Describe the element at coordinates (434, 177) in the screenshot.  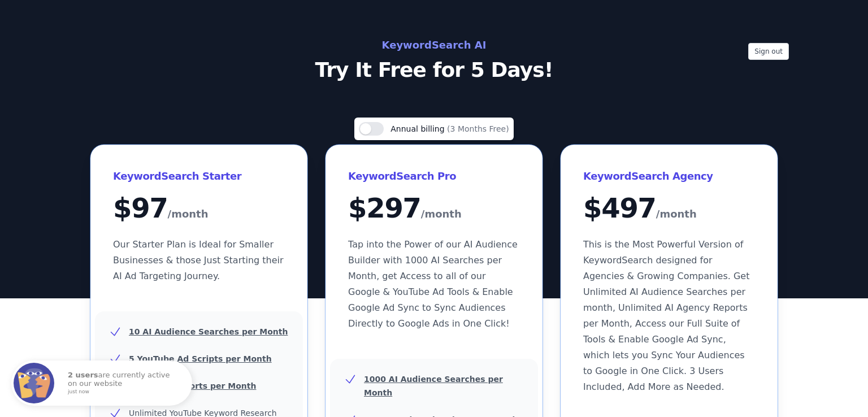
I see `h3: KeywordSearch Pro` at that location.